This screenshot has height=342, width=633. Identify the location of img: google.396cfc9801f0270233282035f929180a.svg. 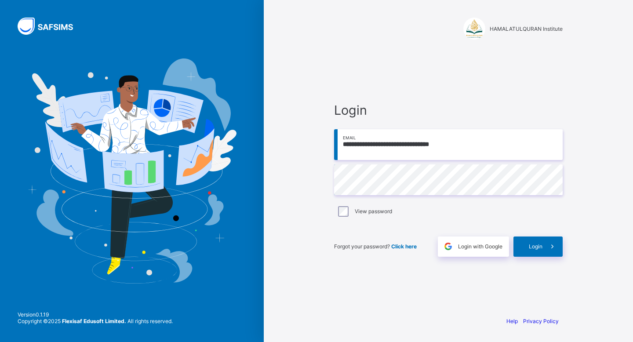
(448, 246).